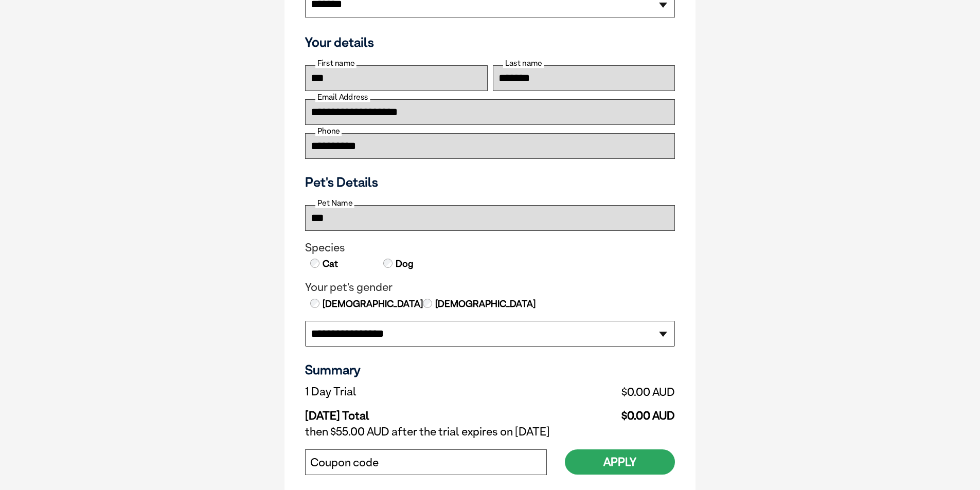  Describe the element at coordinates (490, 248) in the screenshot. I see `legend: Species` at that location.